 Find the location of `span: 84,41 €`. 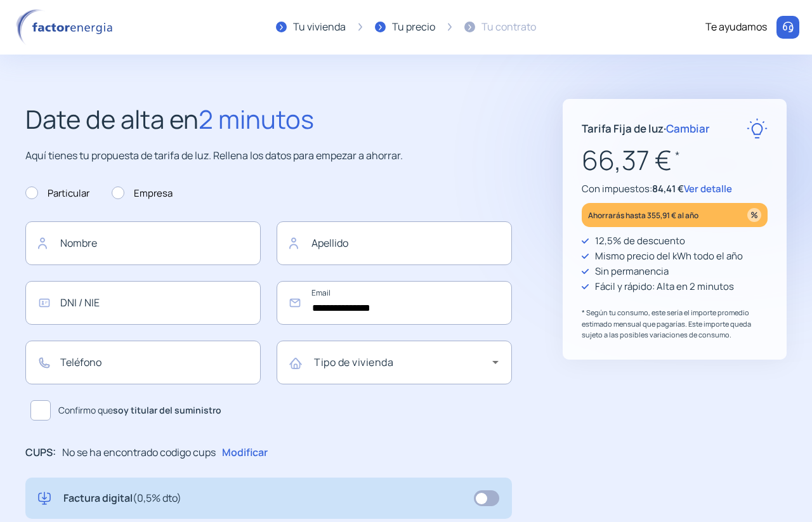

span: 84,41 € is located at coordinates (668, 188).